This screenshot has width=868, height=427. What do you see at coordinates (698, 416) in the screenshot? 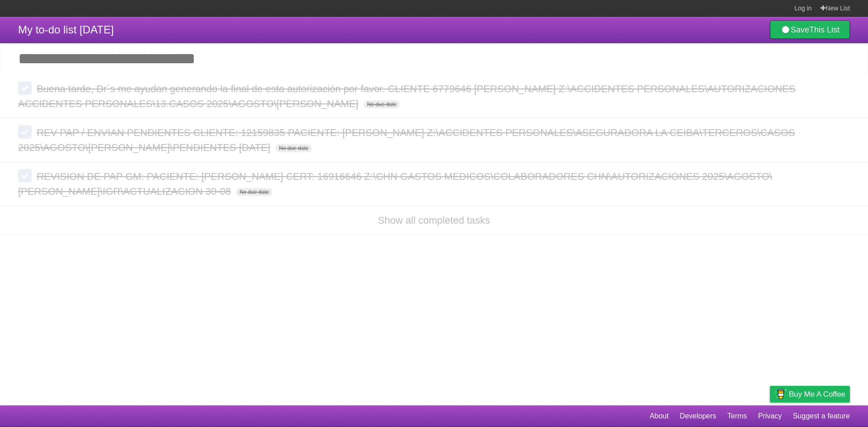
I see `a: Developers` at bounding box center [698, 416].